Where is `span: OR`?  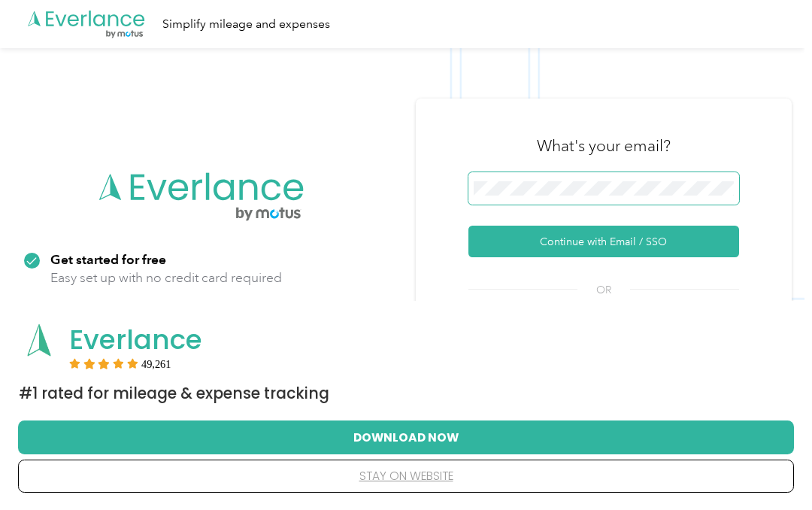
span: OR is located at coordinates (604, 290).